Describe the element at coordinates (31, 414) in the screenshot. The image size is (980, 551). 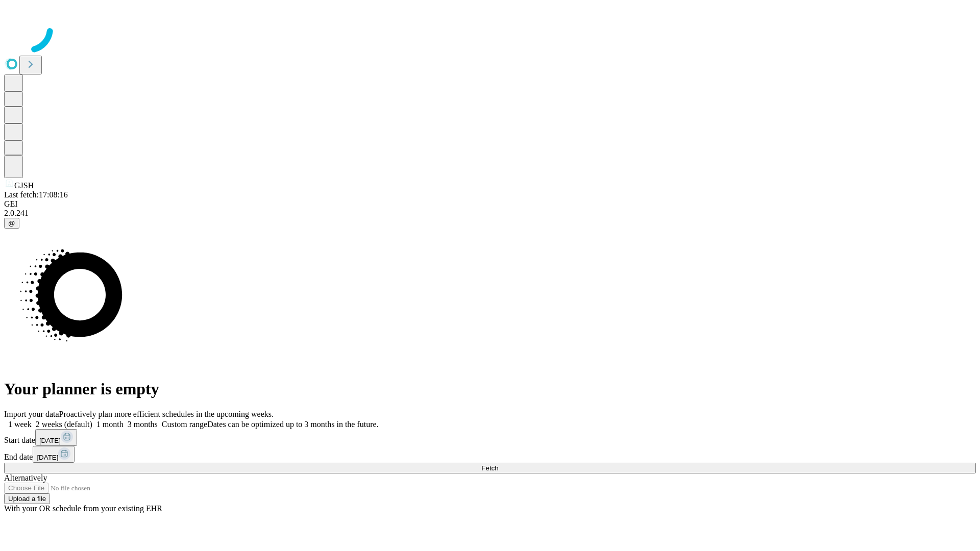
I see `span: Import your data` at that location.